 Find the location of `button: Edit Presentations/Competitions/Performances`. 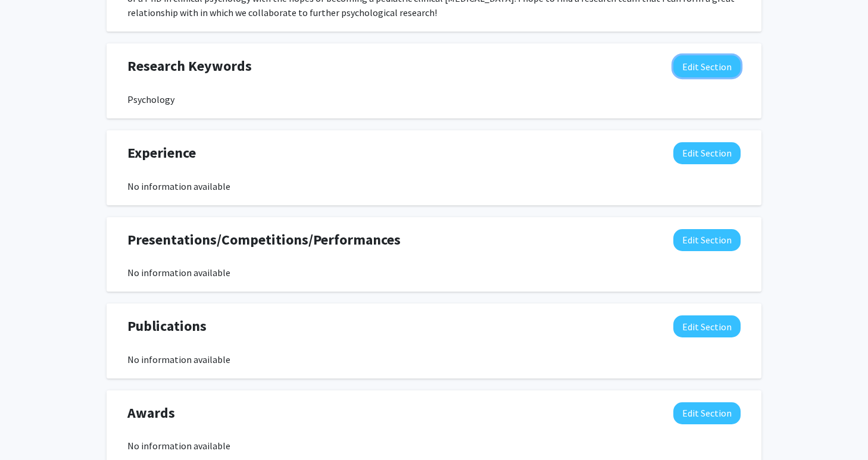

button: Edit Presentations/Competitions/Performances is located at coordinates (707, 240).